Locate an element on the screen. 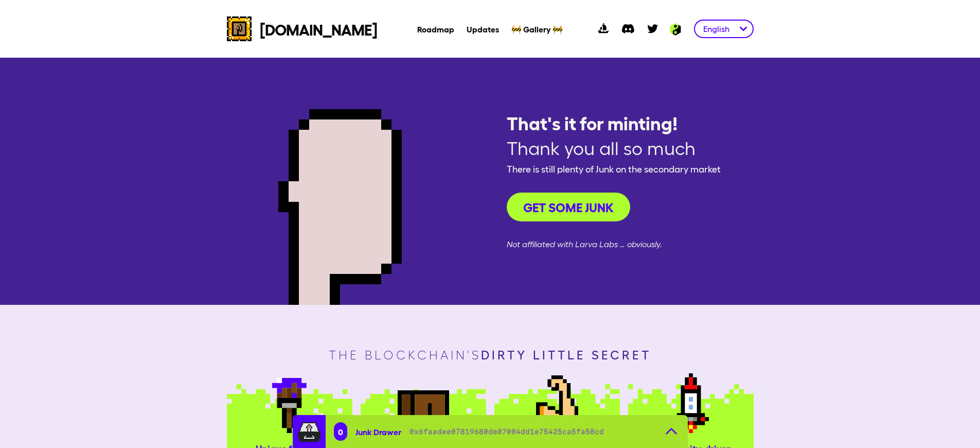 This screenshot has height=448, width=980. a: twitter is located at coordinates (653, 29).